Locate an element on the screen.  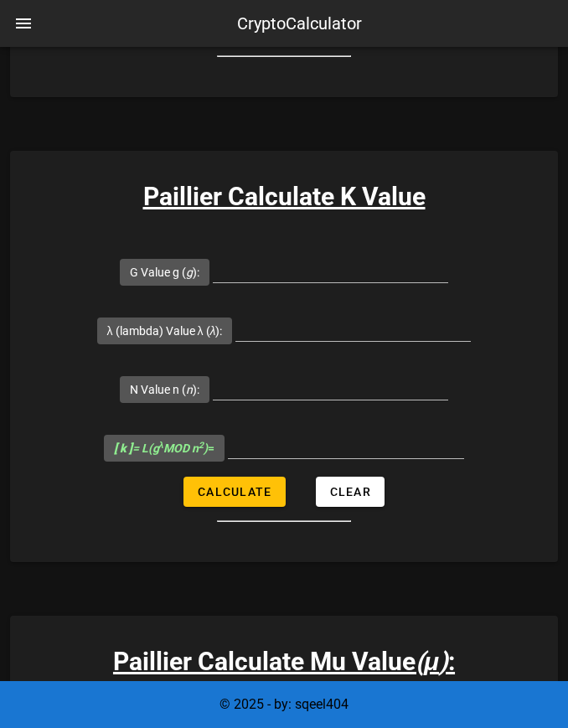
i: g is located at coordinates (189, 272).